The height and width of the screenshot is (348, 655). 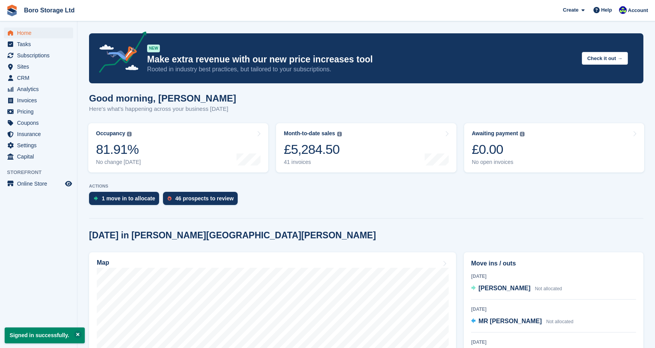 I want to click on span: Settings, so click(x=40, y=145).